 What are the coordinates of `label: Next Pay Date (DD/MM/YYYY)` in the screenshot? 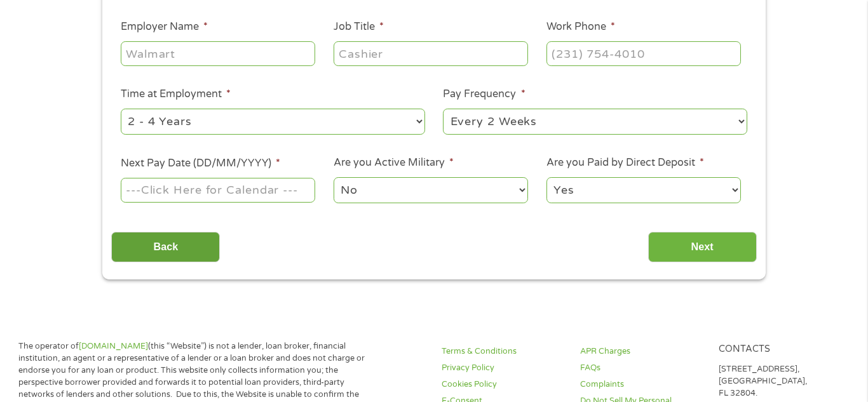 It's located at (200, 164).